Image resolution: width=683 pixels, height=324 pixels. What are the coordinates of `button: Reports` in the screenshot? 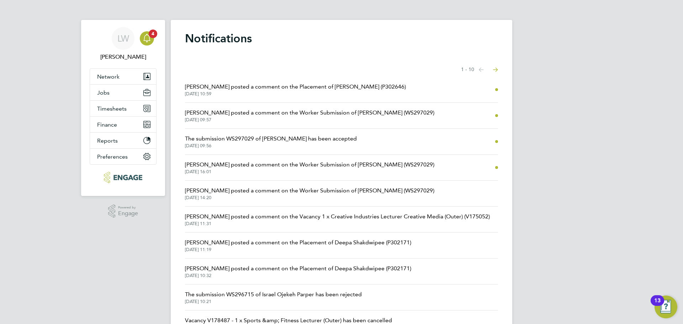 It's located at (123, 140).